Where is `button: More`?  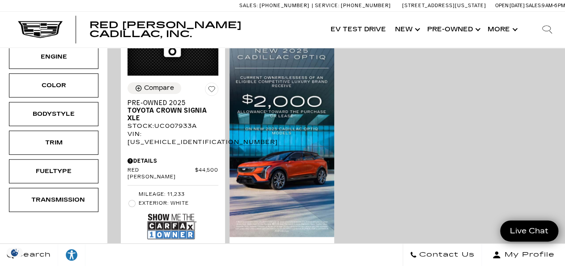
button: More is located at coordinates (501, 30).